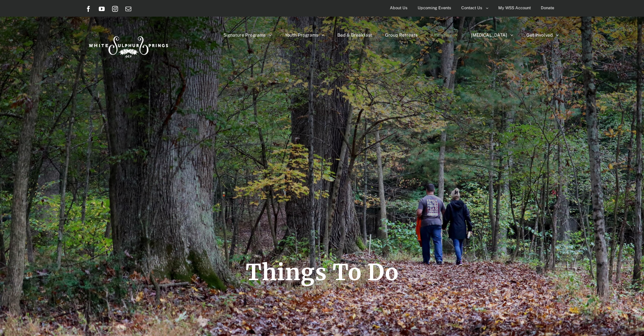 This screenshot has width=644, height=336. I want to click on span: Contact Us, so click(472, 8).